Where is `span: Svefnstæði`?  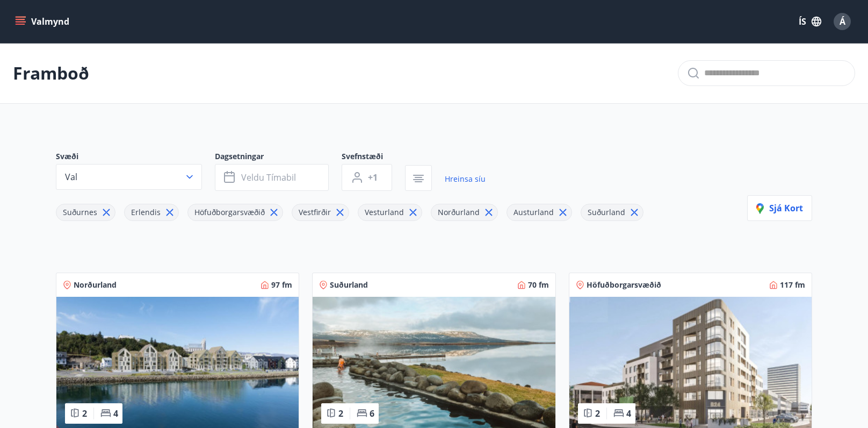 span: Svefnstæði is located at coordinates (373, 158).